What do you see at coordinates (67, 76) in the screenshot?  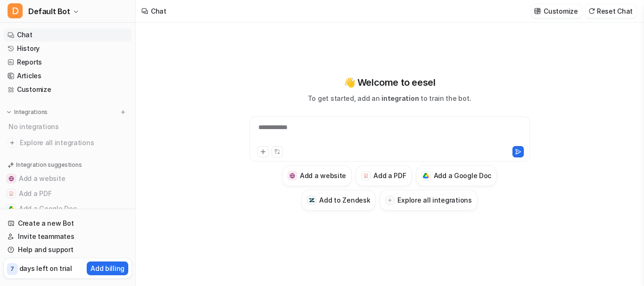 I see `a: Articles` at bounding box center [67, 76].